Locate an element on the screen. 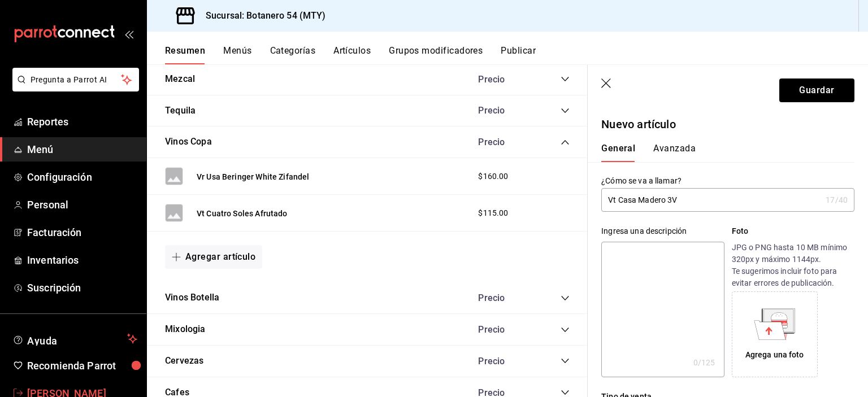  a: Pregunta a Parrot AI is located at coordinates (74, 87).